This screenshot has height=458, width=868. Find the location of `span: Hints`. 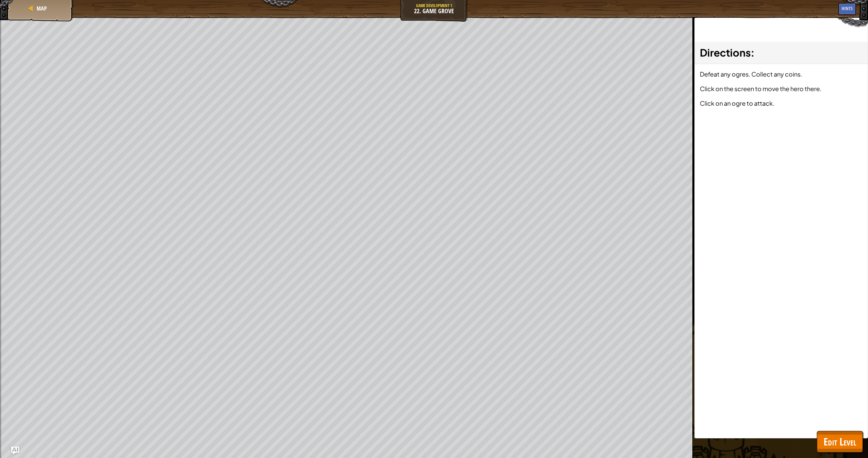

span: Hints is located at coordinates (847, 8).